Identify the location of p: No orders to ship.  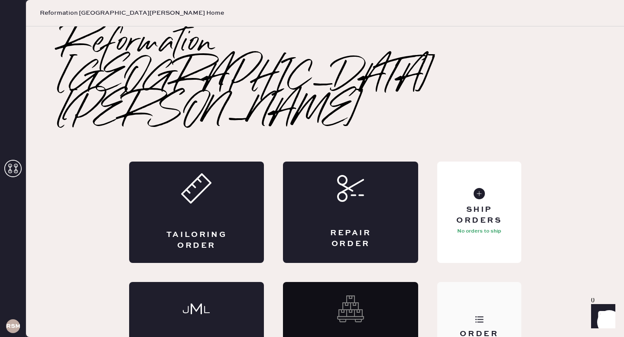
(479, 231).